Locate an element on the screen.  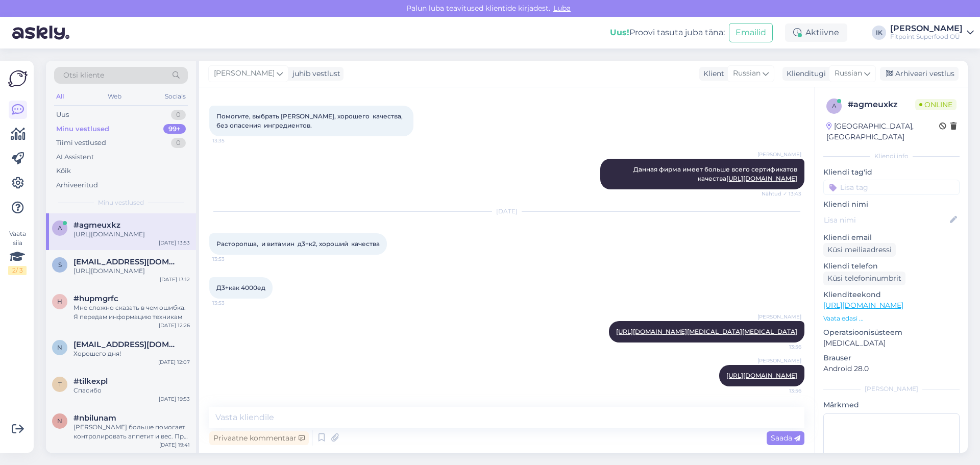
span: Данная фирма имеет больше всего сертификатов качества is located at coordinates (716, 173).